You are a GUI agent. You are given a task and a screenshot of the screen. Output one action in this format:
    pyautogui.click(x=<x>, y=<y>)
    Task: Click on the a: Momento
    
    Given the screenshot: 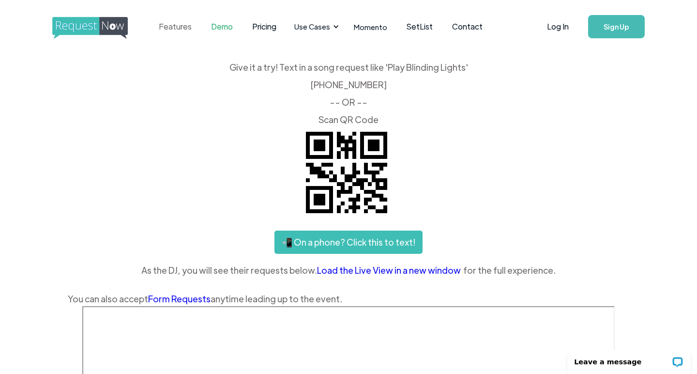 What is the action you would take?
    pyautogui.click(x=370, y=27)
    